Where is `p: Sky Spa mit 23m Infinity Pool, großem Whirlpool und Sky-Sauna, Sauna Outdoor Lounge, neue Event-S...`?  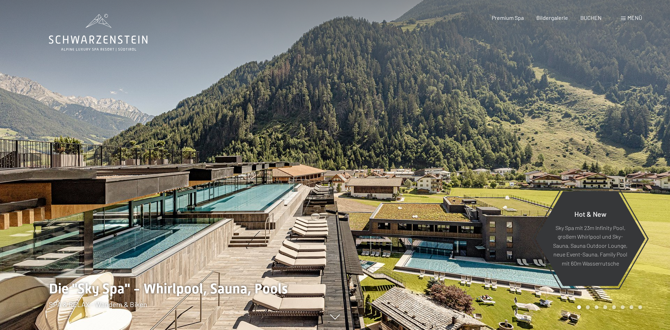
p: Sky Spa mit 23m Infinity Pool, großem Whirlpool und Sky-Sauna, Sauna Outdoor Lounge, neue Event-S... is located at coordinates (590, 246).